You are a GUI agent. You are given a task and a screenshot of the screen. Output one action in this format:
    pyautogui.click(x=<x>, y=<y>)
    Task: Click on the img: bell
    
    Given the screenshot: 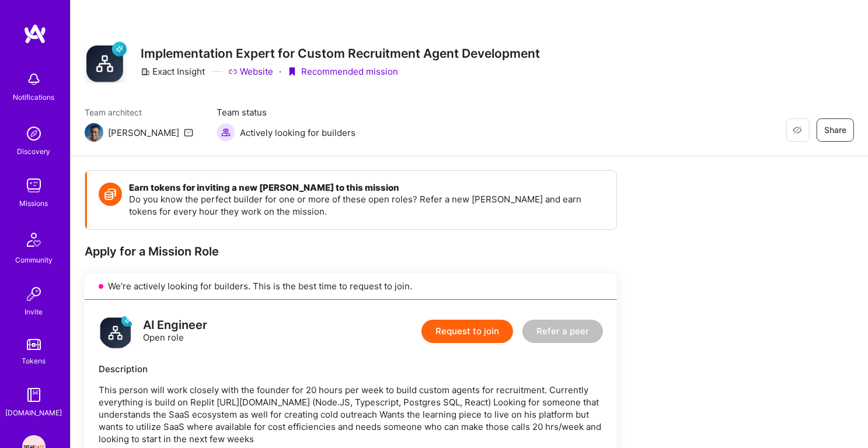 What is the action you would take?
    pyautogui.click(x=34, y=79)
    